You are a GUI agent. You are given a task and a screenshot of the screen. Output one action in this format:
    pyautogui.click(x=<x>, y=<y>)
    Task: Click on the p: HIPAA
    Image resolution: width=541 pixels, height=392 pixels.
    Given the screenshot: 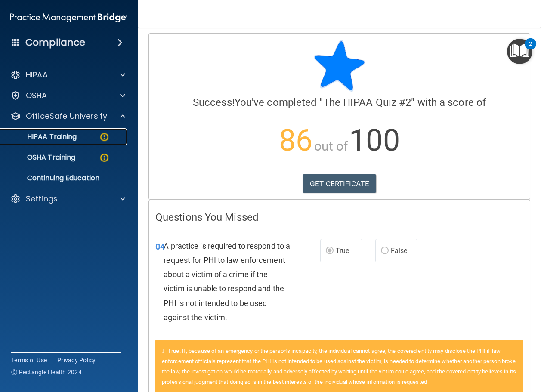 What is the action you would take?
    pyautogui.click(x=37, y=75)
    